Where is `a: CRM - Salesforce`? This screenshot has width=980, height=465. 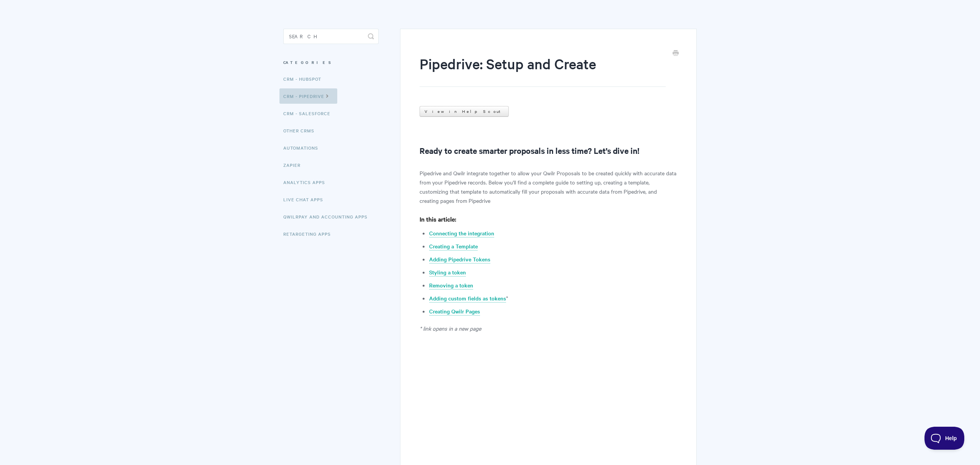
a: CRM - Salesforce is located at coordinates (310, 114).